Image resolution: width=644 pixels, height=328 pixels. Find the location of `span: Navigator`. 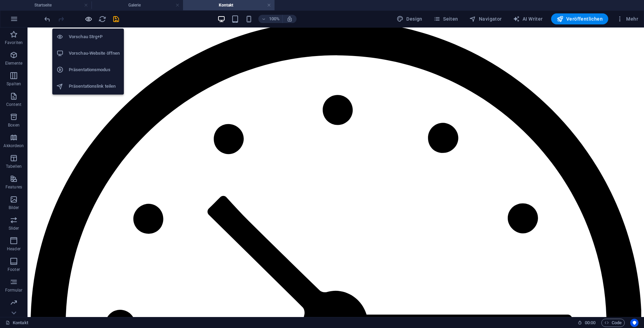

span: Navigator is located at coordinates (485, 19).